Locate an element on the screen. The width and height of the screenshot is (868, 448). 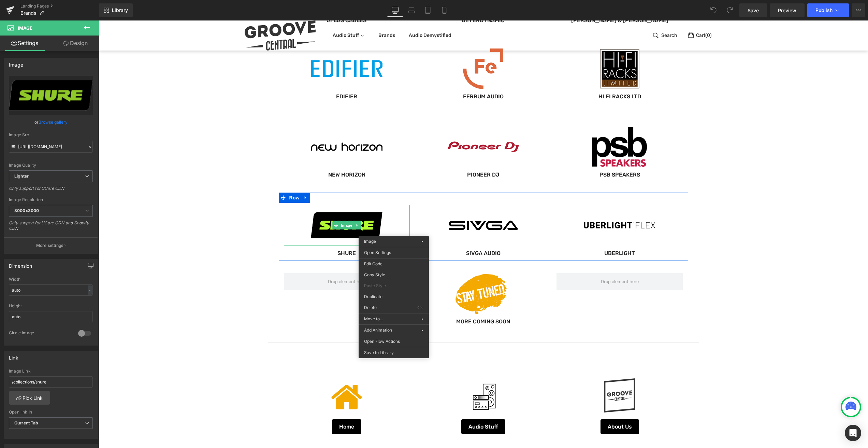
div: Image is located at coordinates (16, 63).